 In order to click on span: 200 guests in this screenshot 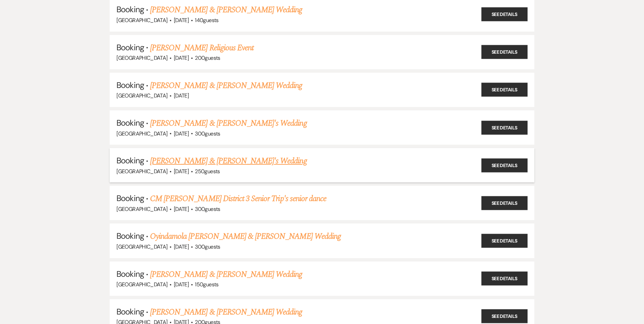, I will do `click(208, 58)`.